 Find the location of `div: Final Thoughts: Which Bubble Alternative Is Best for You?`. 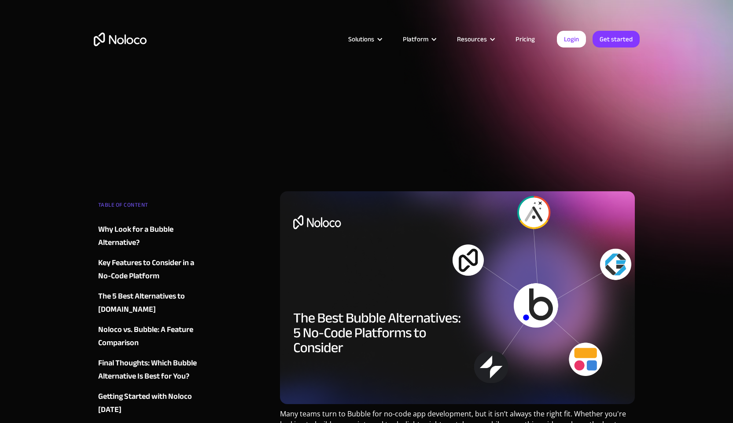

div: Final Thoughts: Which Bubble Alternative Is Best for You? is located at coordinates (151, 370).